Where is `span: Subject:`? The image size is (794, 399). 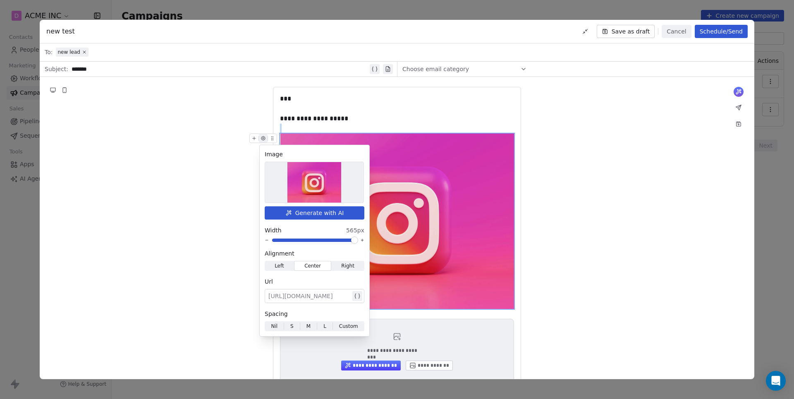 span: Subject: is located at coordinates (56, 70).